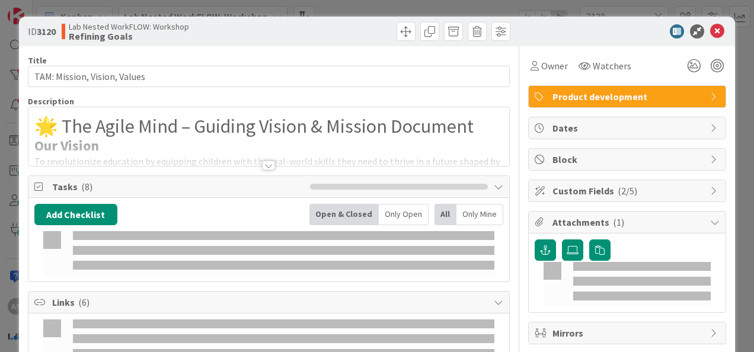  I want to click on span: Tasks, so click(178, 187).